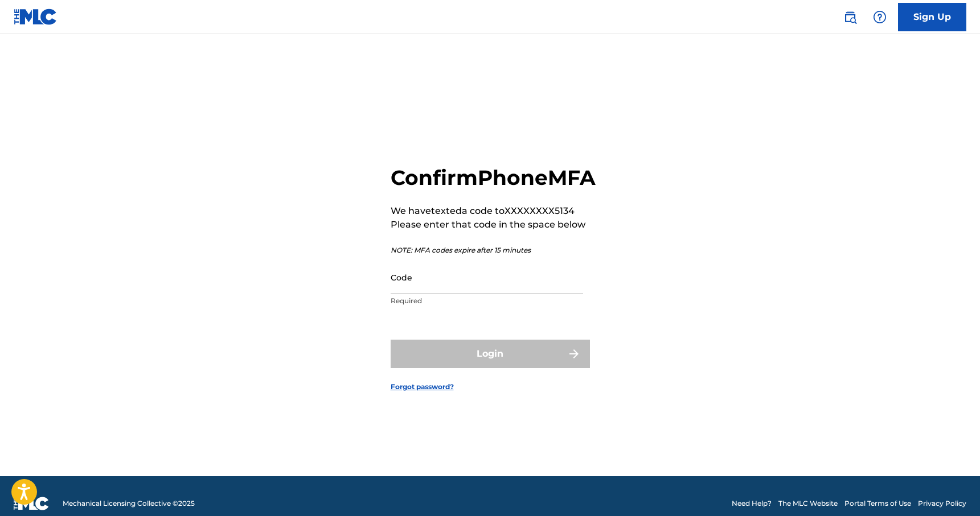 The width and height of the screenshot is (980, 516). What do you see at coordinates (942, 504) in the screenshot?
I see `a: Privacy Policy` at bounding box center [942, 504].